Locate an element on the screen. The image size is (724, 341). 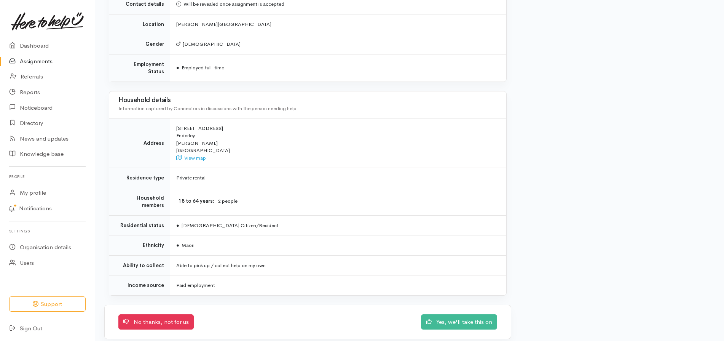
dt: 18 to 64 years is located at coordinates (195, 201).